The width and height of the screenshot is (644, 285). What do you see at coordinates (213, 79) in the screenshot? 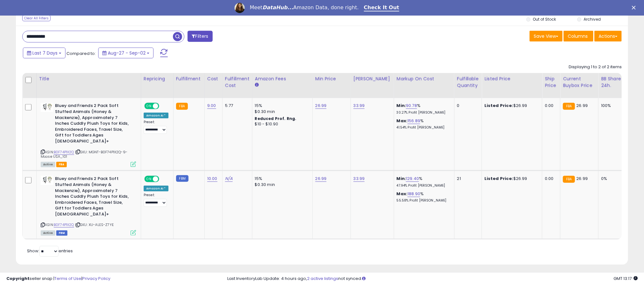
I see `div: Cost` at bounding box center [213, 79].